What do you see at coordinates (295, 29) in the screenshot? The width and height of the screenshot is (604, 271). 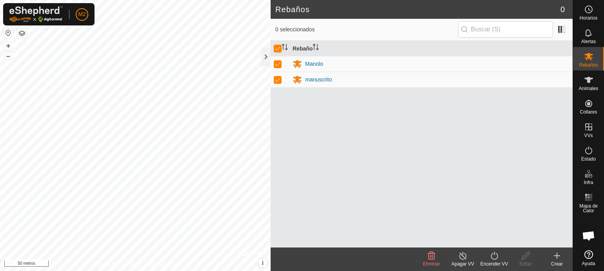 I see `font: 0 seleccionados` at bounding box center [295, 29].